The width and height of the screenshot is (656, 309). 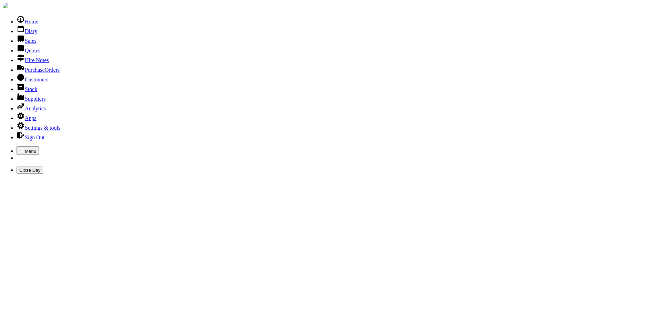 I want to click on a: PurchaseOrders, so click(x=38, y=70).